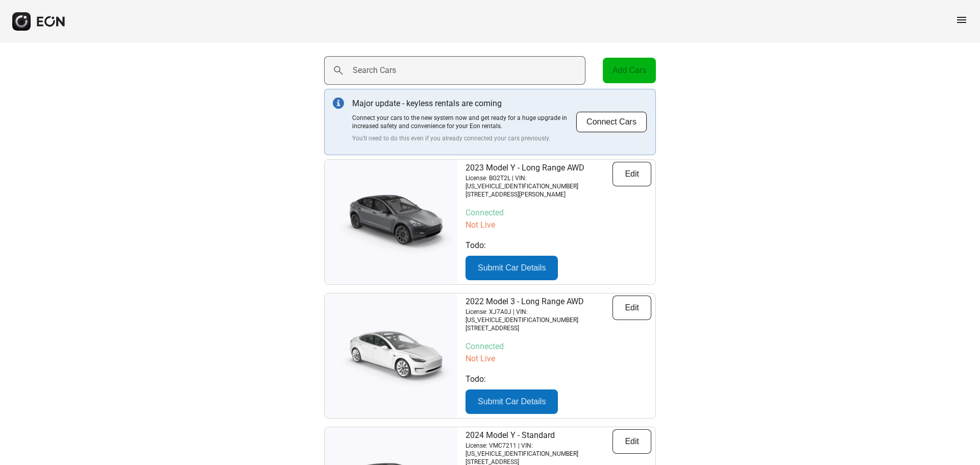 The width and height of the screenshot is (980, 465). I want to click on p: You'll need to do this even if you already connected your cars previously., so click(464, 139).